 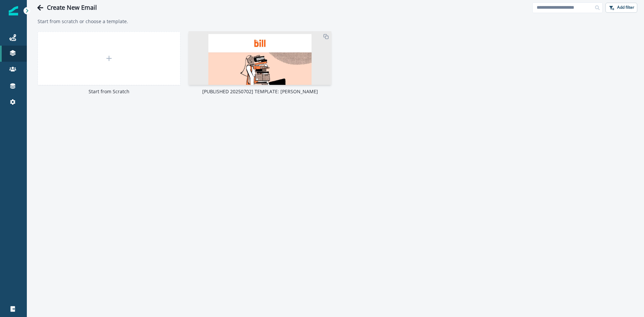 I want to click on img: Inflection, so click(x=14, y=11).